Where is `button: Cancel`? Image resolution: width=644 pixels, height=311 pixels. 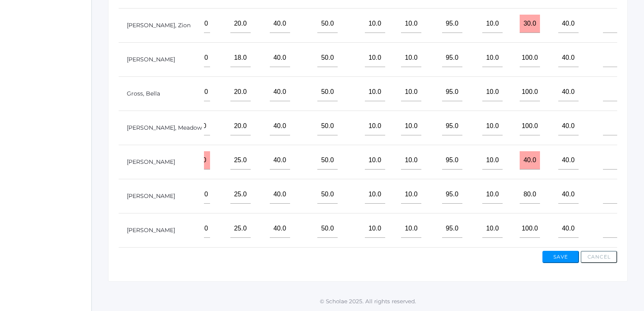
button: Cancel is located at coordinates (599, 257).